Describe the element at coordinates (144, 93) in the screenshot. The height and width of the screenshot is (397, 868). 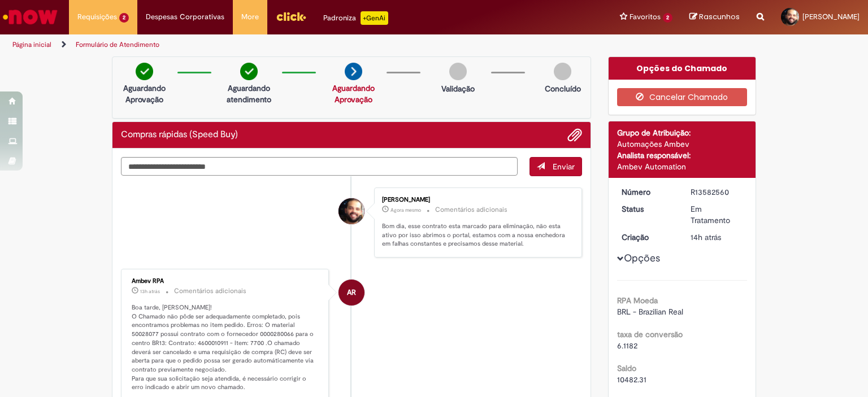
I see `p: Aguardando Aprovação` at that location.